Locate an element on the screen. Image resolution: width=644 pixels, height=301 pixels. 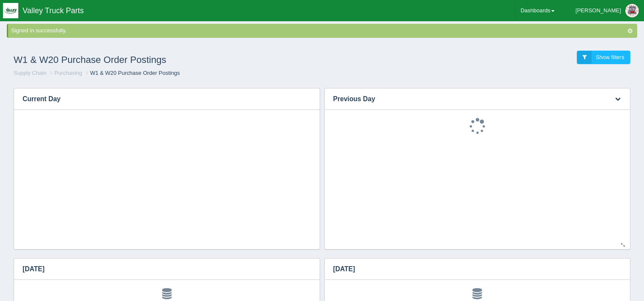
span: Show filters is located at coordinates (610, 57).